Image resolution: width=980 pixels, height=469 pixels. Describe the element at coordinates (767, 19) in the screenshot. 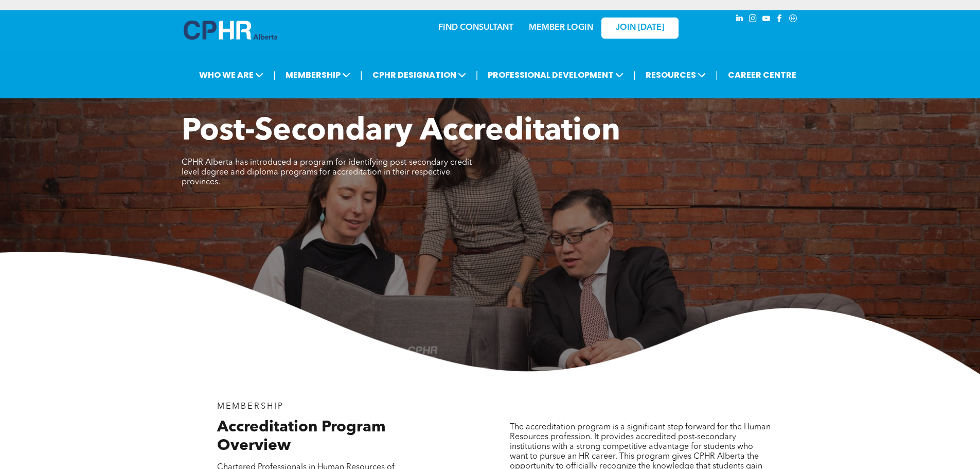

I see `a: youtube` at that location.